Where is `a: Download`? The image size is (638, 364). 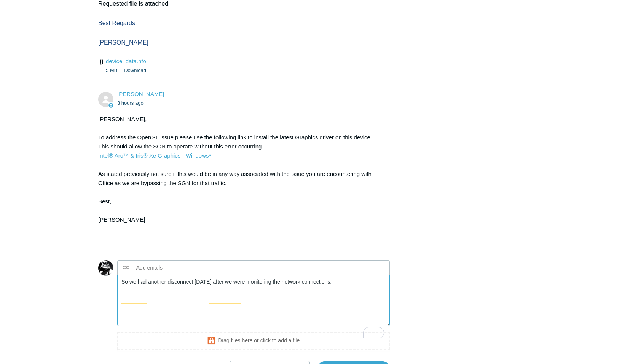 a: Download is located at coordinates (135, 70).